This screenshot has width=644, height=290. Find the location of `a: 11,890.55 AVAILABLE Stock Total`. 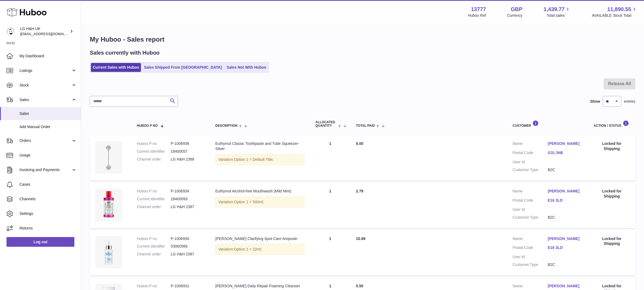

a: 11,890.55 AVAILABLE Stock Total is located at coordinates (615, 12).